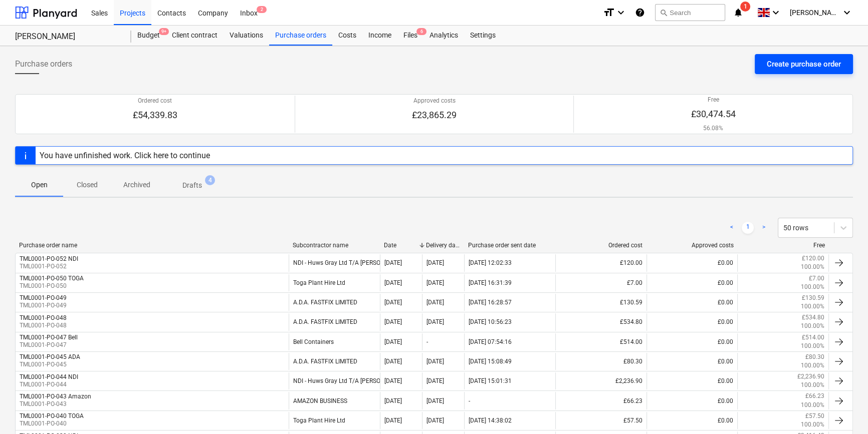 This screenshot has height=434, width=868. Describe the element at coordinates (49, 377) in the screenshot. I see `div: TML0001-PO-044 NDI` at that location.